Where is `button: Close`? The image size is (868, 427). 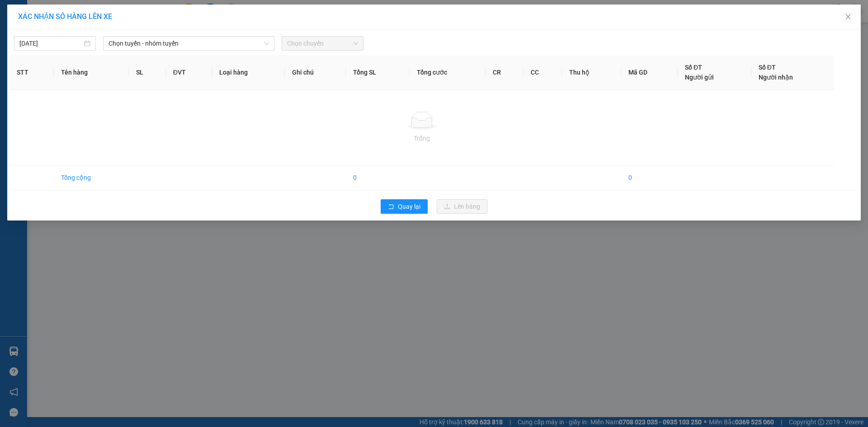 button: Close is located at coordinates (848, 17).